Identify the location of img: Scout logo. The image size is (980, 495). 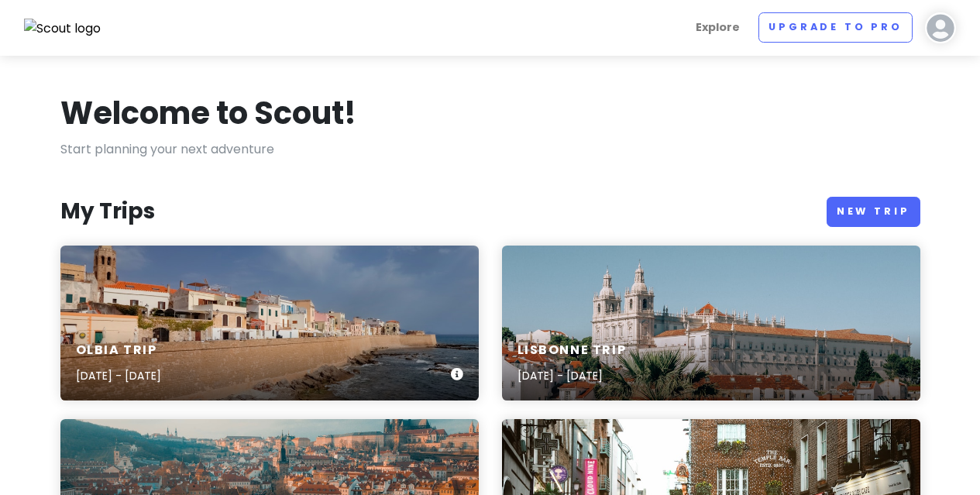
(63, 29).